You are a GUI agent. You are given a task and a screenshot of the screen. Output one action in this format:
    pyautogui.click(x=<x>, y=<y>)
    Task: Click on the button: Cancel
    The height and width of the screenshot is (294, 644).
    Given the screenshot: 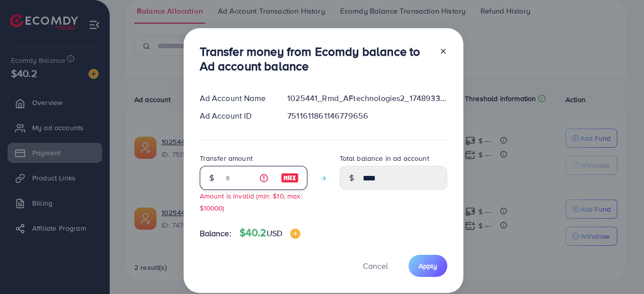 What is the action you would take?
    pyautogui.click(x=375, y=266)
    